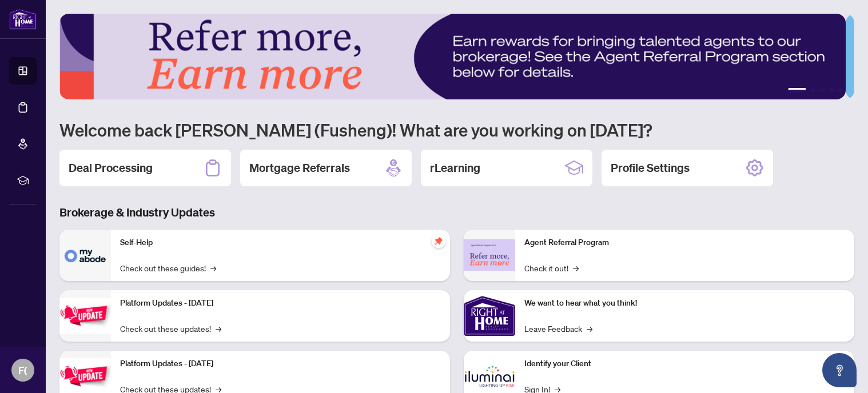 This screenshot has width=868, height=393. What do you see at coordinates (797, 90) in the screenshot?
I see `button: 1` at bounding box center [797, 90].